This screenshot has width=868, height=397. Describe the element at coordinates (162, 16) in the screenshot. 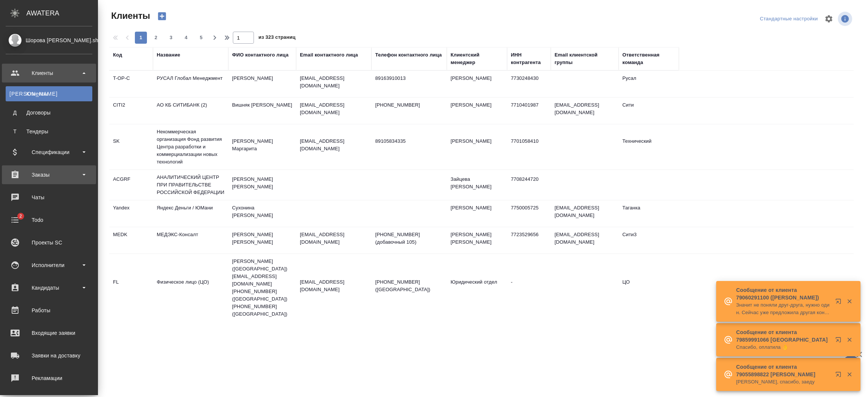

I see `button: Создать` at that location.